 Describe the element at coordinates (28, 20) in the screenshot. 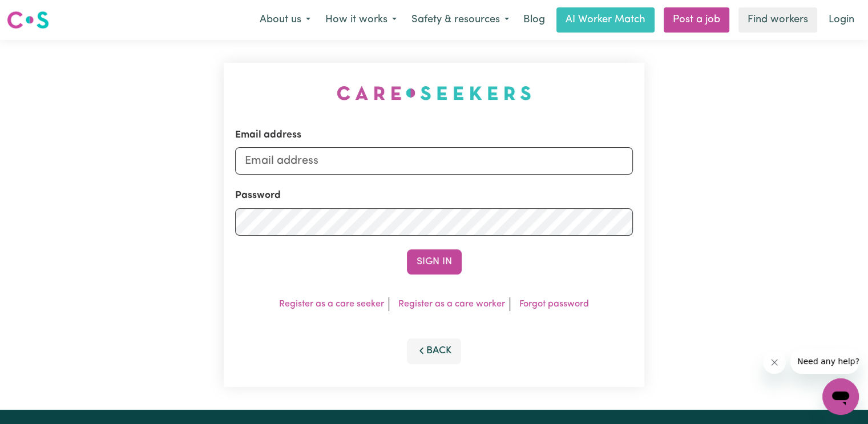

I see `a: Careseekers logo` at that location.